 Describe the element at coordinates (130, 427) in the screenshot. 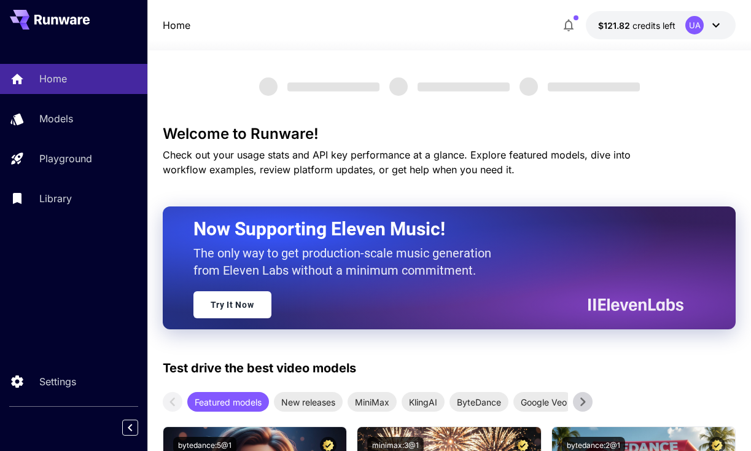

I see `button: Collapse sidebar` at that location.